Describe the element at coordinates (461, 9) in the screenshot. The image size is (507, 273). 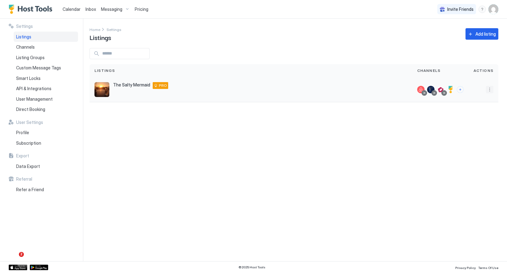
I see `span: Invite Friends` at that location.